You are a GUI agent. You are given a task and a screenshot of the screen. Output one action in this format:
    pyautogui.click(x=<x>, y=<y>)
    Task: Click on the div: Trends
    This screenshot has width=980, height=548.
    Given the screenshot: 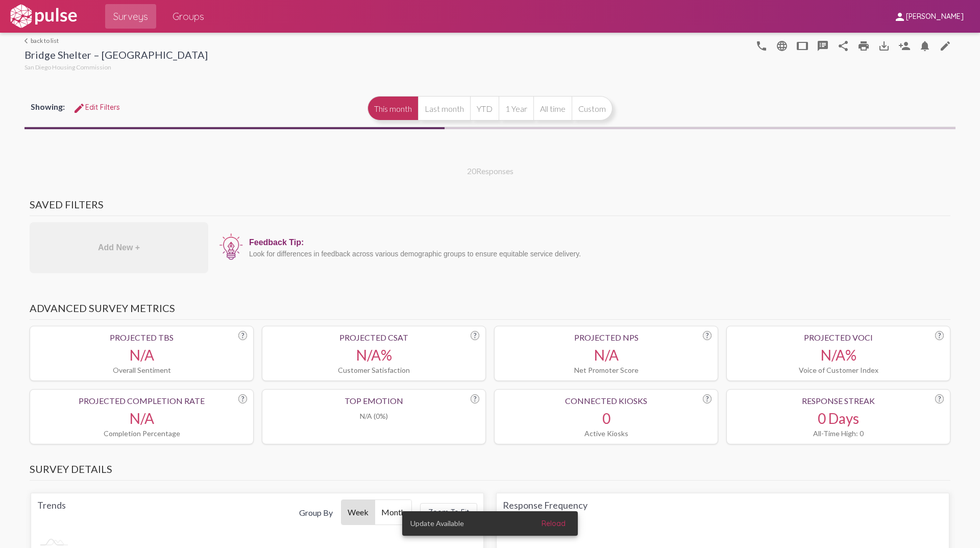 What is the action you would take?
    pyautogui.click(x=164, y=512)
    